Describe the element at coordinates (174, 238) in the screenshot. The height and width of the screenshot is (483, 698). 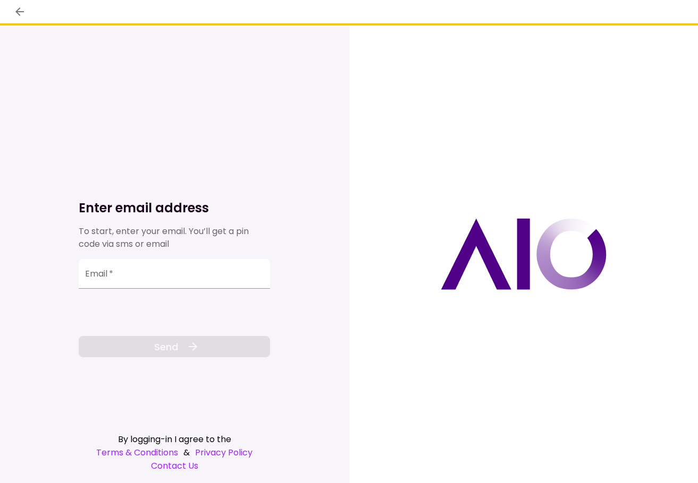
I see `div: To start, enter your email. You’ll get a pin code via sms or email` at that location.